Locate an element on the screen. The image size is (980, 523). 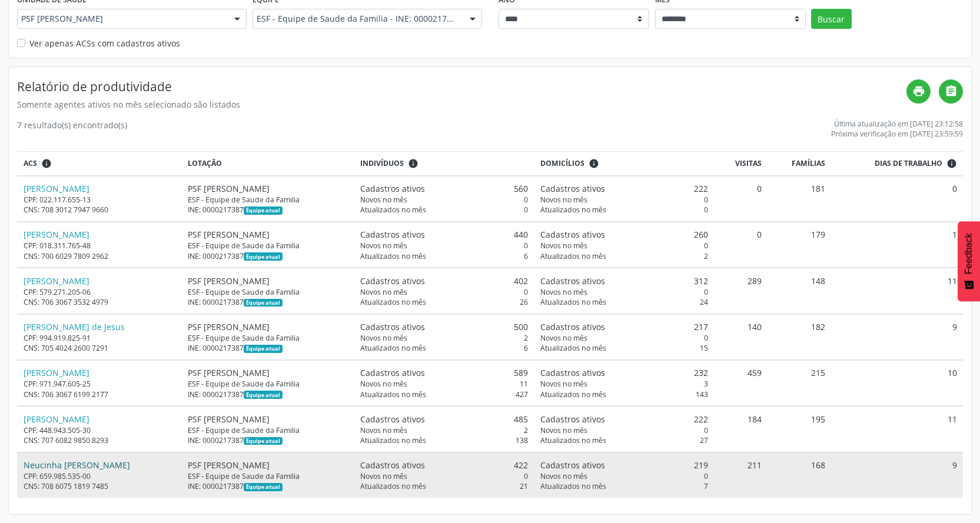
td: 168 is located at coordinates (801, 475).